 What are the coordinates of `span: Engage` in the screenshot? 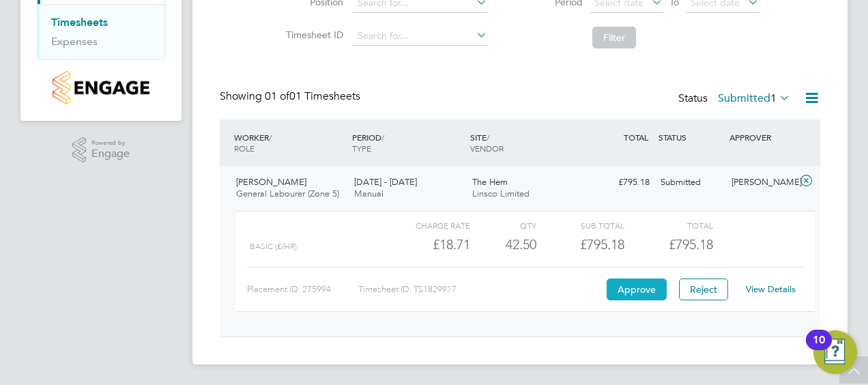 It's located at (110, 154).